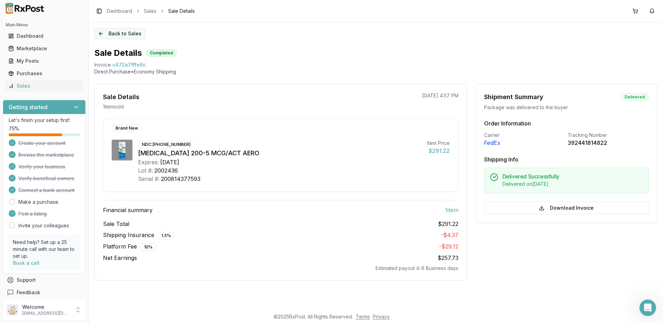 The height and width of the screenshot is (323, 663). I want to click on h1: Sale Details, so click(118, 53).